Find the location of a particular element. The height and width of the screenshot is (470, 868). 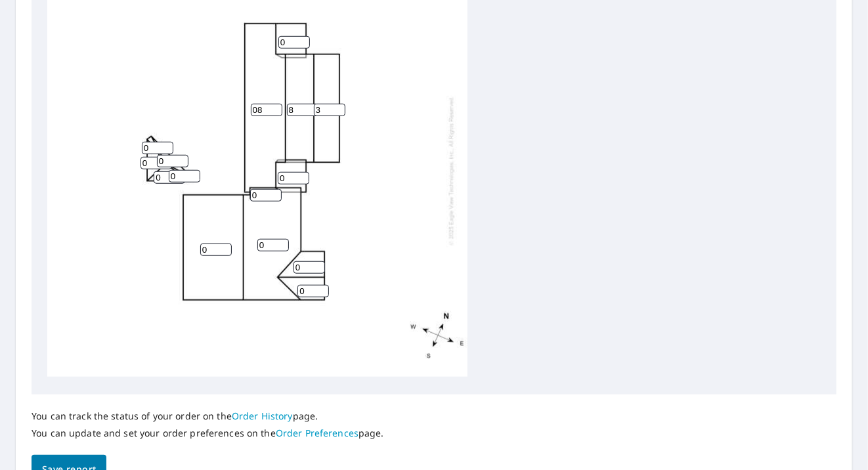

a: Order Preferences is located at coordinates (318, 432).